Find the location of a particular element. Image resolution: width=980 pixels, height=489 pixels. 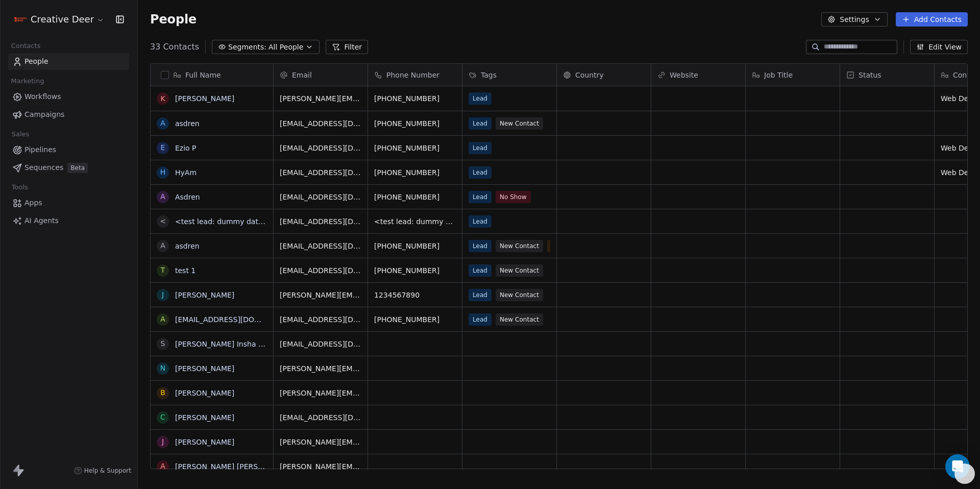

button: Filter is located at coordinates (347, 47).